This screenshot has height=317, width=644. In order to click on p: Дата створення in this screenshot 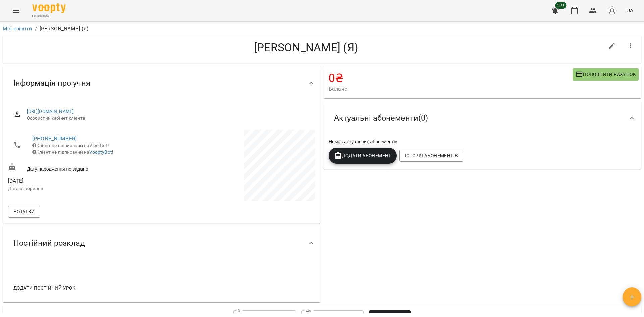, I will do `click(84, 189)`.